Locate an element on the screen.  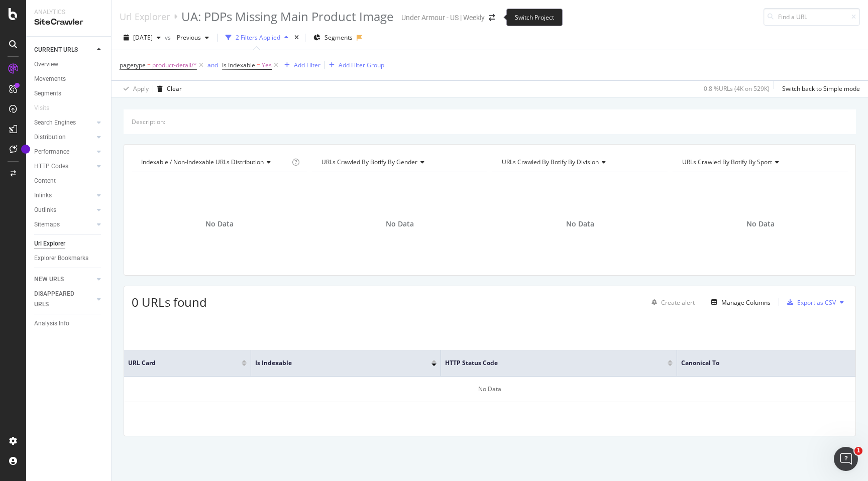
div: Export as CSV is located at coordinates (816, 302).